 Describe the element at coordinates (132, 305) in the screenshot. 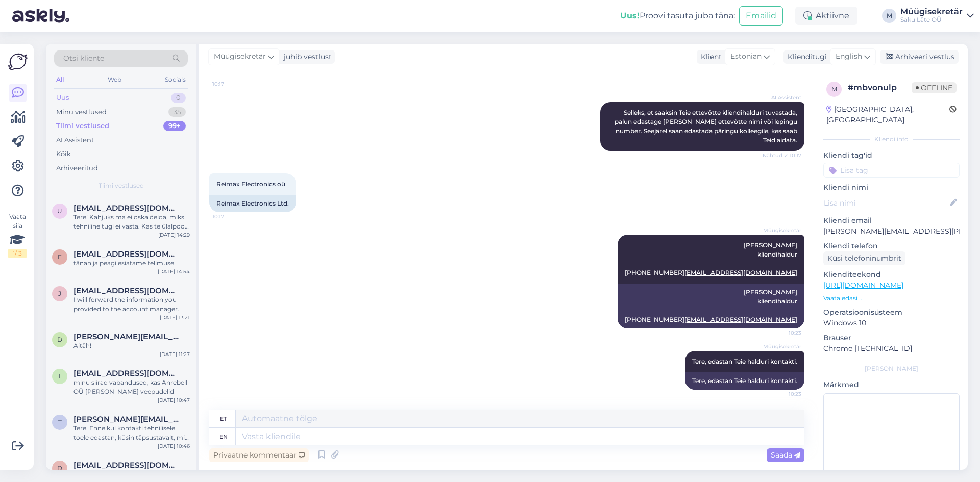

I see `div: I will forward the information you provided to the account manager.` at that location.